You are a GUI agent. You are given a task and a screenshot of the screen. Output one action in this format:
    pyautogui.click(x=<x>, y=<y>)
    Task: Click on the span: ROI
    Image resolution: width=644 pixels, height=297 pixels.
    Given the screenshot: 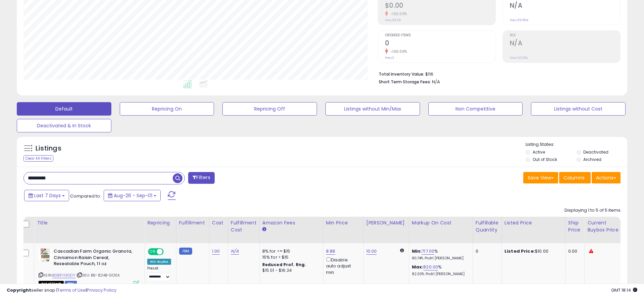 What is the action you would take?
    pyautogui.click(x=565, y=35)
    